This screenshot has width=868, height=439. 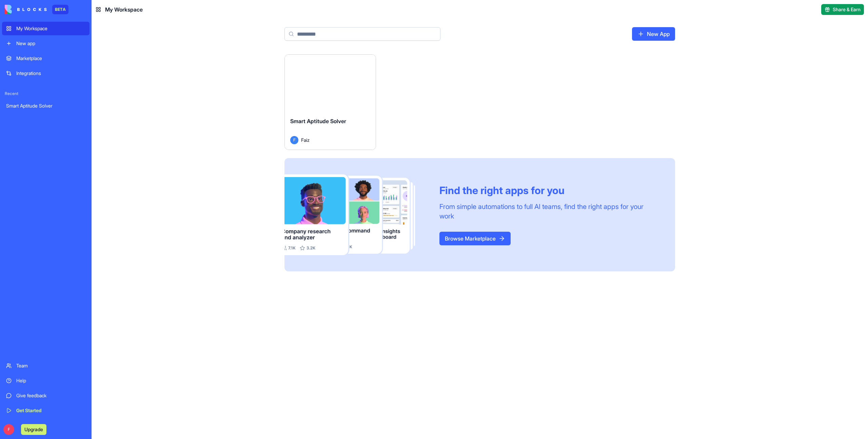 I want to click on div: Help, so click(x=51, y=381).